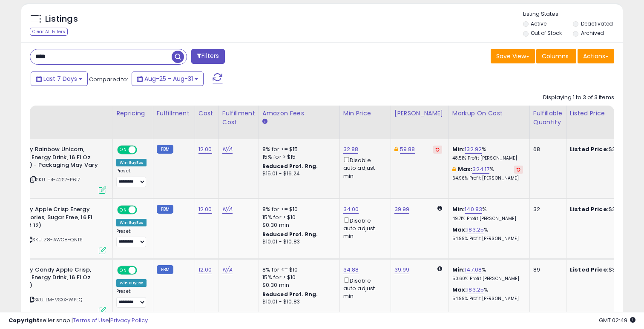 The image size is (644, 329). I want to click on div: 68, so click(547, 149).